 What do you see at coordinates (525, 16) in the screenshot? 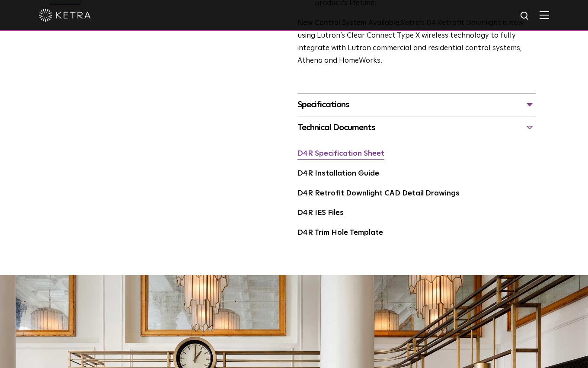
I see `img: search icon` at bounding box center [525, 16].